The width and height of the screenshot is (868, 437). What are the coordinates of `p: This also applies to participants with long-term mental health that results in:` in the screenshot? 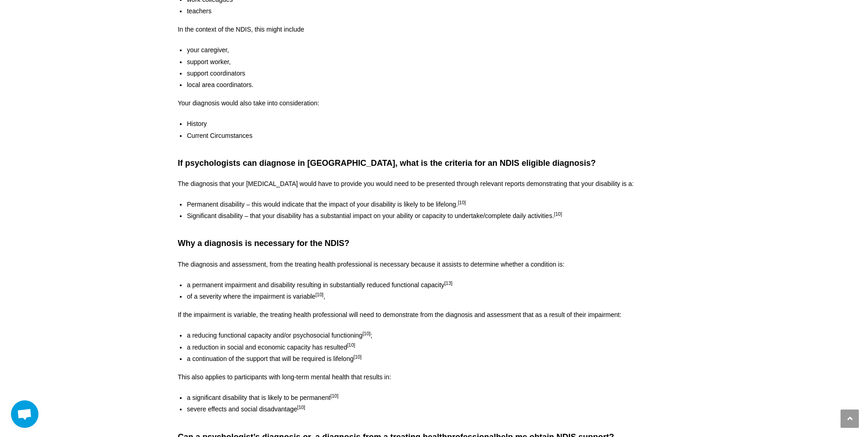 It's located at (434, 377).